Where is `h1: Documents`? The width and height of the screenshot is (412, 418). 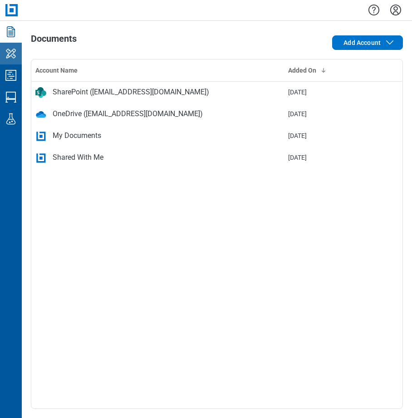
h1: Documents is located at coordinates (54, 41).